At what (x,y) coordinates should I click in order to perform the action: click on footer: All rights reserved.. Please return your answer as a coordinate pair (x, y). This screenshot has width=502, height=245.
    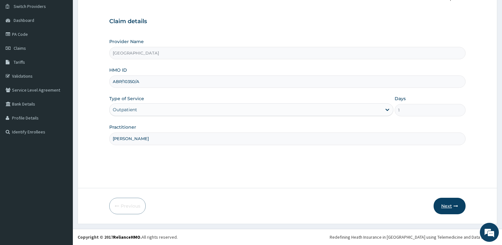
    Looking at the image, I should click on (287, 237).